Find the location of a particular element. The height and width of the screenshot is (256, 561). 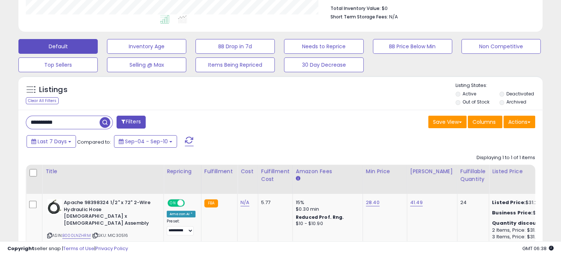

button: Selling @ Max is located at coordinates (146, 65).